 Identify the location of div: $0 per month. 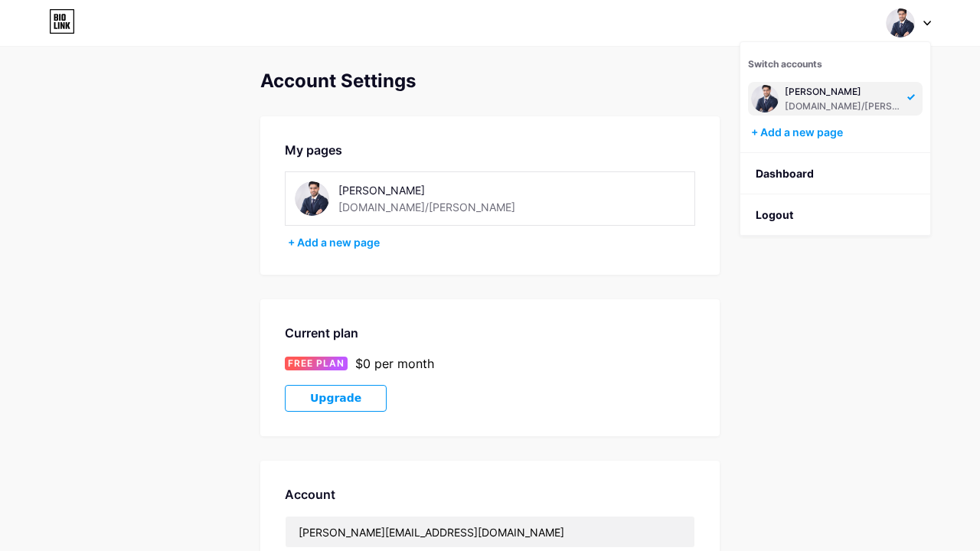
(394, 364).